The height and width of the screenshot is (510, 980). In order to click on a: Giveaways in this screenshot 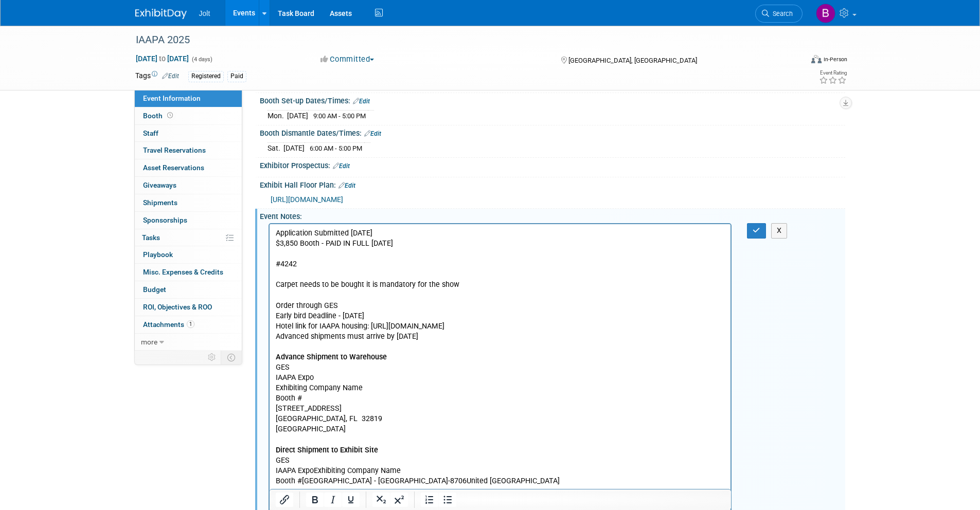, I will do `click(189, 185)`.